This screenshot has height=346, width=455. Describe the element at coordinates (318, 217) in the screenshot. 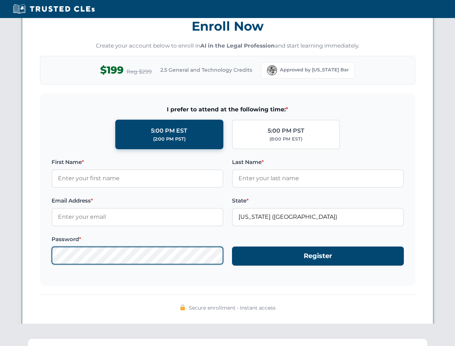

I see `input: Florida (FL)` at that location.